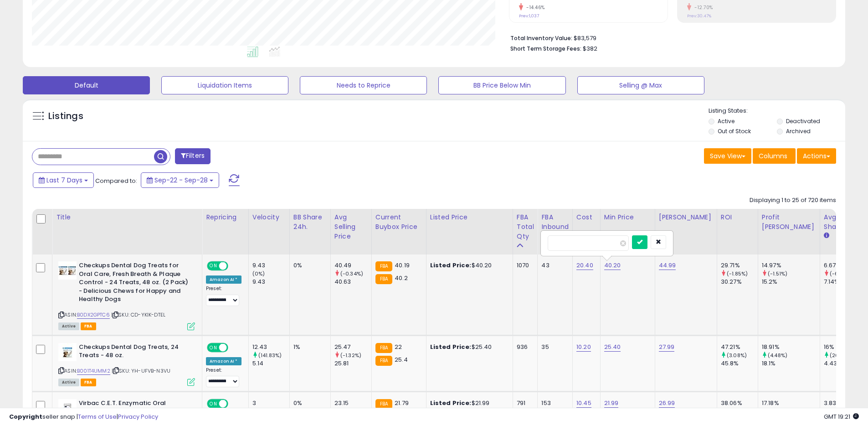 The width and height of the screenshot is (868, 426). Describe the element at coordinates (401, 277) in the screenshot. I see `span: 40.2` at that location.